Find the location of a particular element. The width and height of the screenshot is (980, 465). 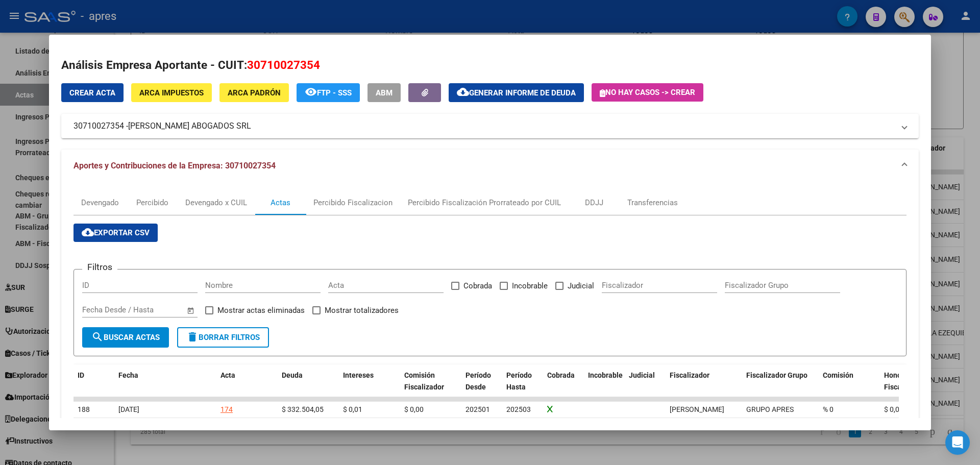

span: 202503 is located at coordinates (519, 410).